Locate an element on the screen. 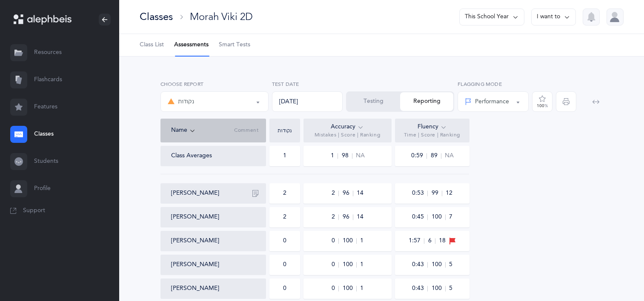 The height and width of the screenshot is (301, 644). span: 18 is located at coordinates (442, 241).